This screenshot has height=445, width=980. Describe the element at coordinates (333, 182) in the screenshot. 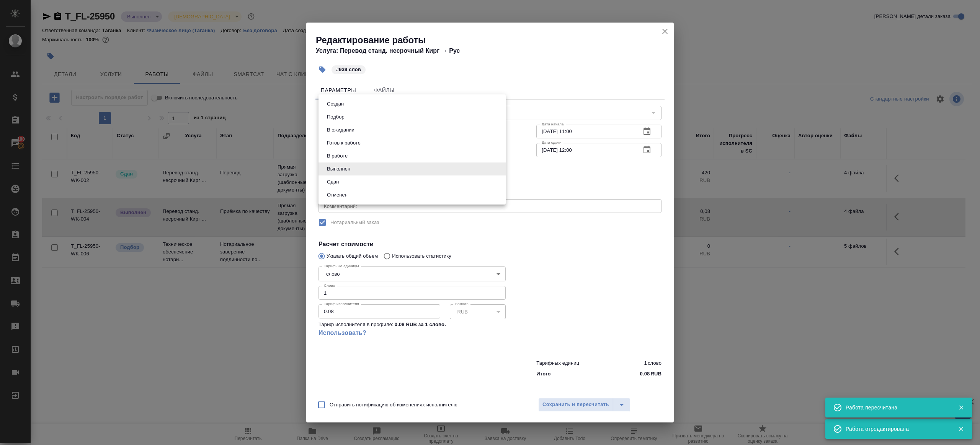

I see `button: Сдан` at that location.